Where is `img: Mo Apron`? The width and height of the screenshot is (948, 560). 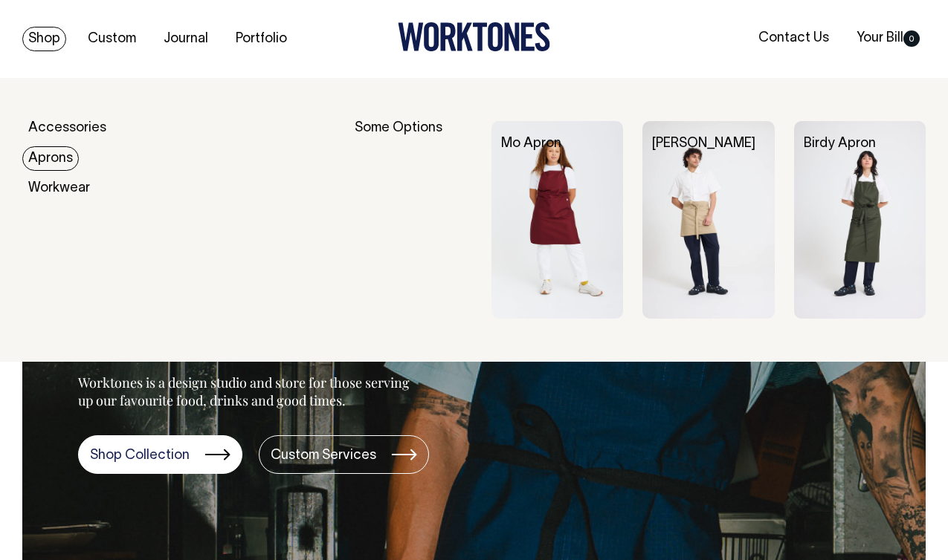
img: Mo Apron is located at coordinates (557, 220).